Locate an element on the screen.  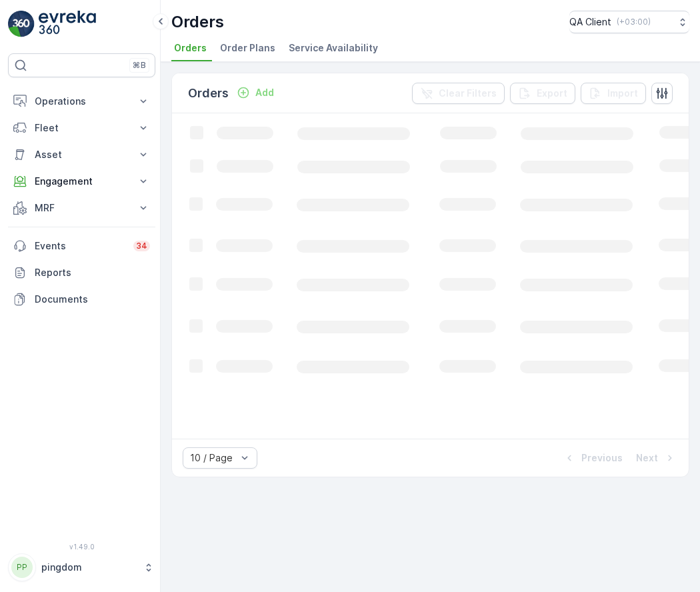
button: Export is located at coordinates (543, 94).